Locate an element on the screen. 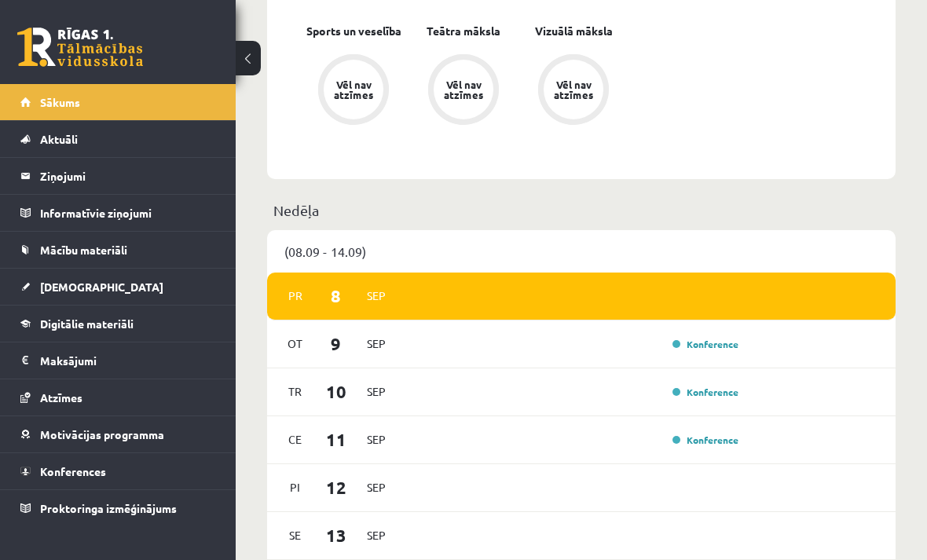 The width and height of the screenshot is (927, 560). span: 10 is located at coordinates (336, 391).